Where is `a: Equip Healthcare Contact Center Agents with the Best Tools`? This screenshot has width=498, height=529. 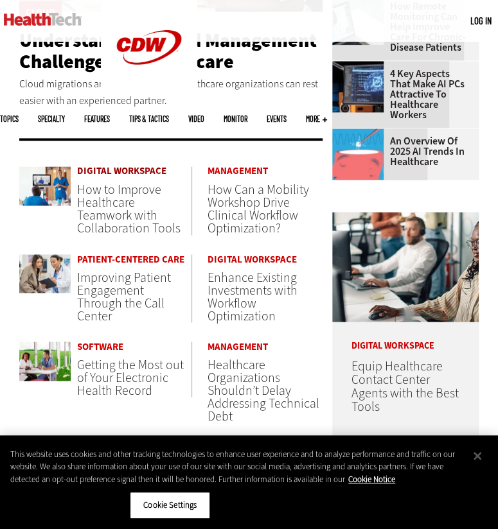 a: Equip Healthcare Contact Center Agents with the Best Tools is located at coordinates (405, 386).